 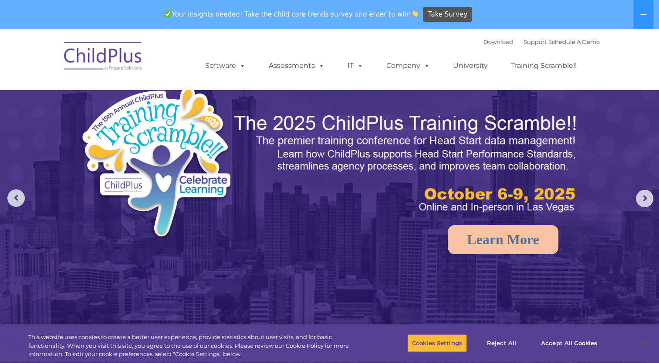 What do you see at coordinates (356, 66) in the screenshot?
I see `a: IT` at bounding box center [356, 66].